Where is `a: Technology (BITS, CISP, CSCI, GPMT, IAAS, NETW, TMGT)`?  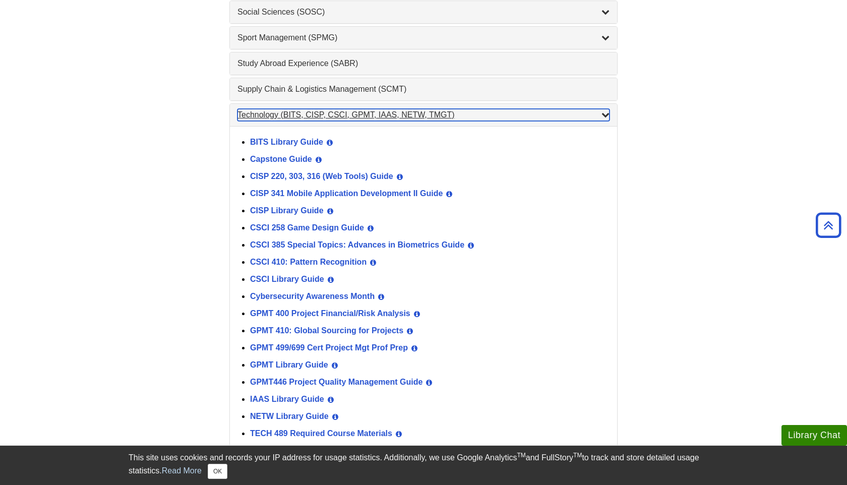 a: Technology (BITS, CISP, CSCI, GPMT, IAAS, NETW, TMGT) is located at coordinates (424, 115).